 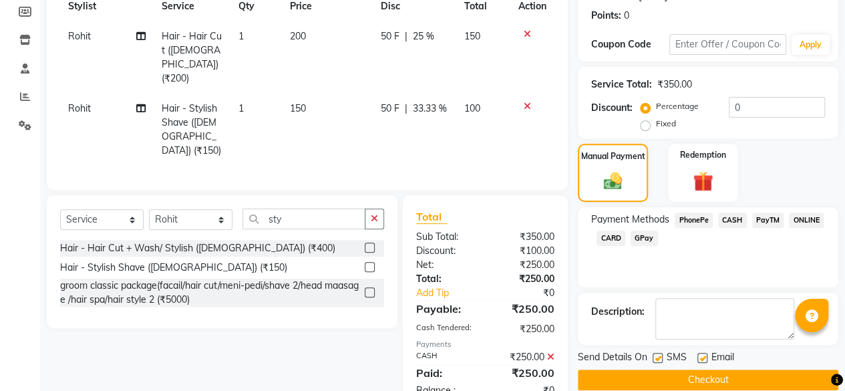 What do you see at coordinates (723, 358) in the screenshot?
I see `span: Email` at bounding box center [723, 358].